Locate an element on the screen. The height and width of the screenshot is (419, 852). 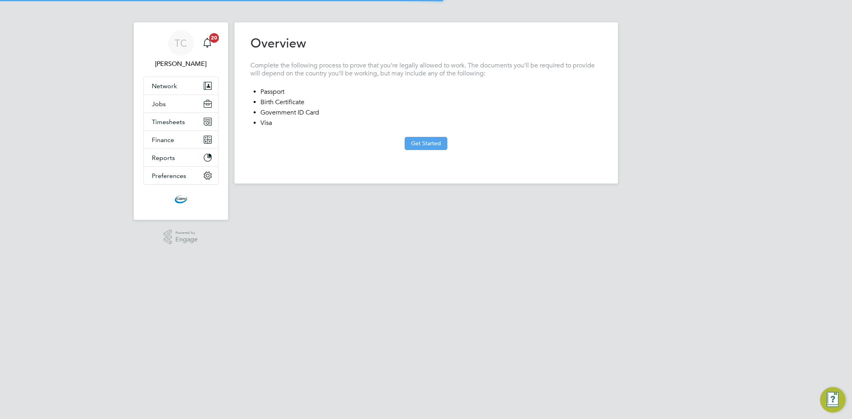
span: 20 is located at coordinates (214, 38).